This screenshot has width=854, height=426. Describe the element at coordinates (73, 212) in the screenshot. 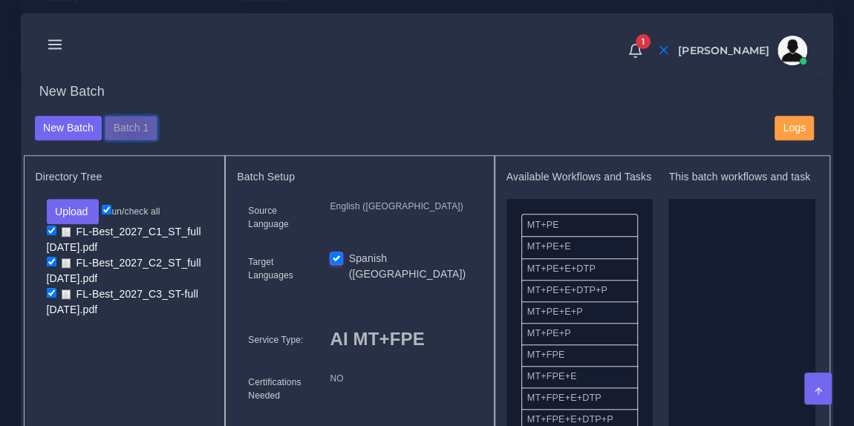

I see `button: Upload` at that location.